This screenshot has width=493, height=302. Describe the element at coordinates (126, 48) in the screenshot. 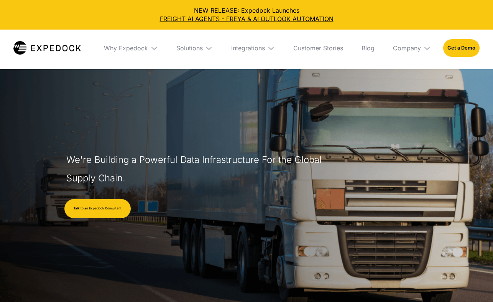

I see `div: Why Expedock` at that location.